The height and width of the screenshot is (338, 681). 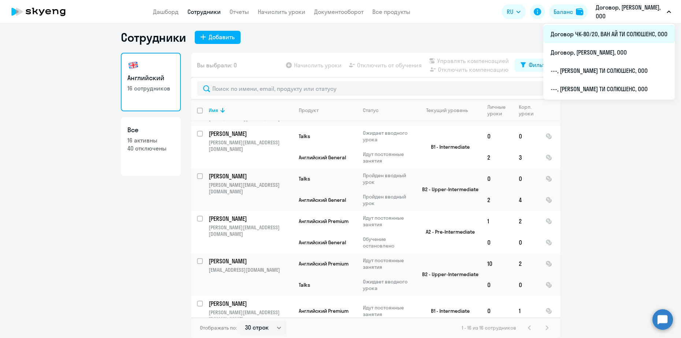 I want to click on h3: Все, so click(x=151, y=130).